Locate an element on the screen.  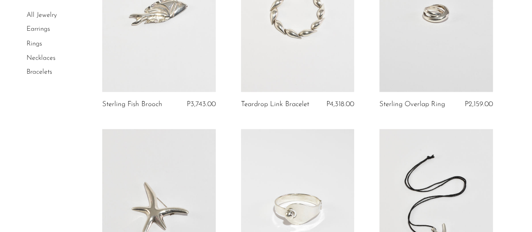
span: P4,318.00 is located at coordinates (340, 103).